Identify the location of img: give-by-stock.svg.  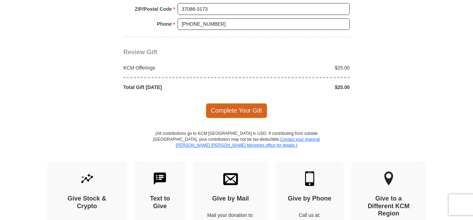
(87, 179).